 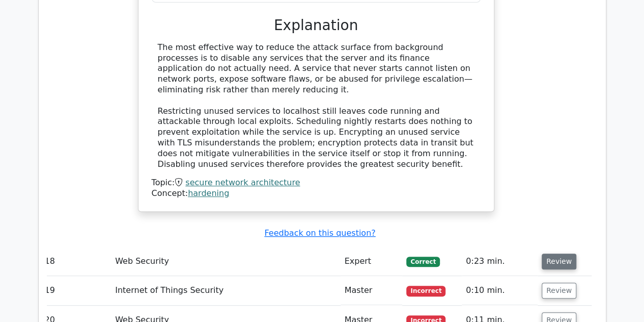 What do you see at coordinates (208, 192) in the screenshot?
I see `a: hardening` at bounding box center [208, 192].